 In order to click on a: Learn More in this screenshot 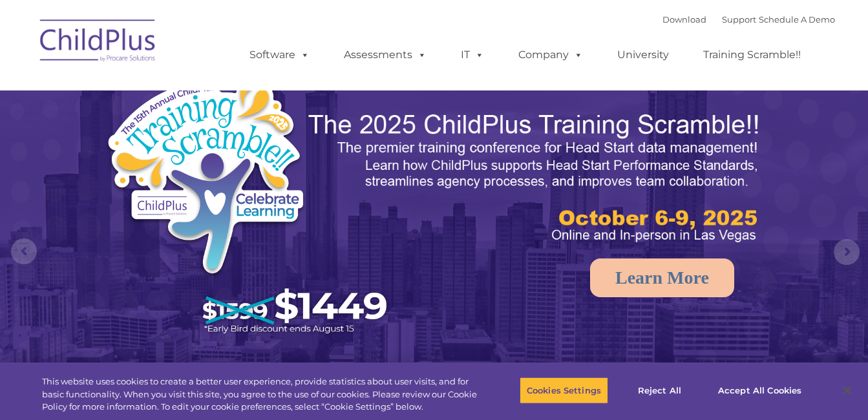, I will do `click(662, 278)`.